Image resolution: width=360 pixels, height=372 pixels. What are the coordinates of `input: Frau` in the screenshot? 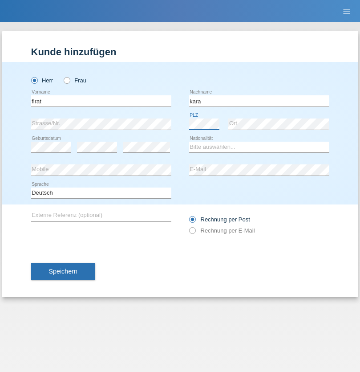 It's located at (66, 80).